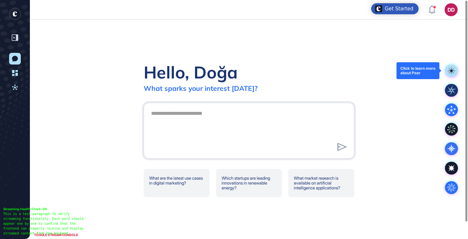 The image size is (468, 239). Describe the element at coordinates (451, 10) in the screenshot. I see `div: DD` at that location.